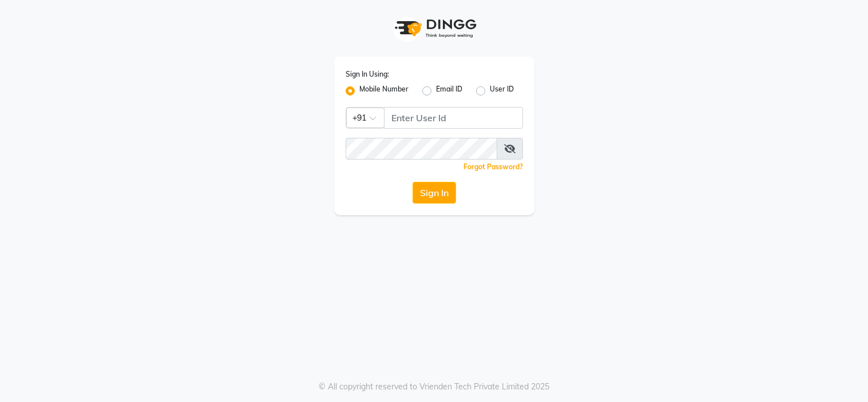  What do you see at coordinates (367, 75) in the screenshot?
I see `label: Sign In Using:` at bounding box center [367, 75].